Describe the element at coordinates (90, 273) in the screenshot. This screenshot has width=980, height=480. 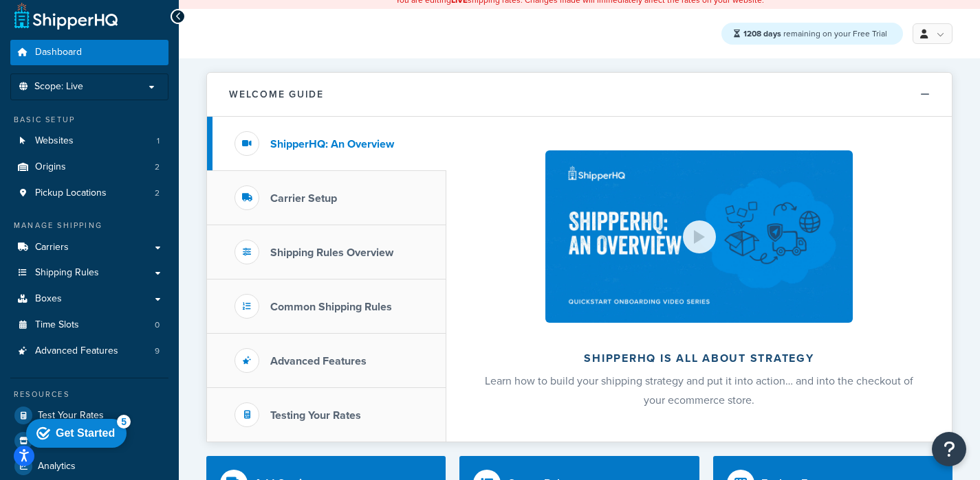
I see `a: Shipping Rules` at that location.